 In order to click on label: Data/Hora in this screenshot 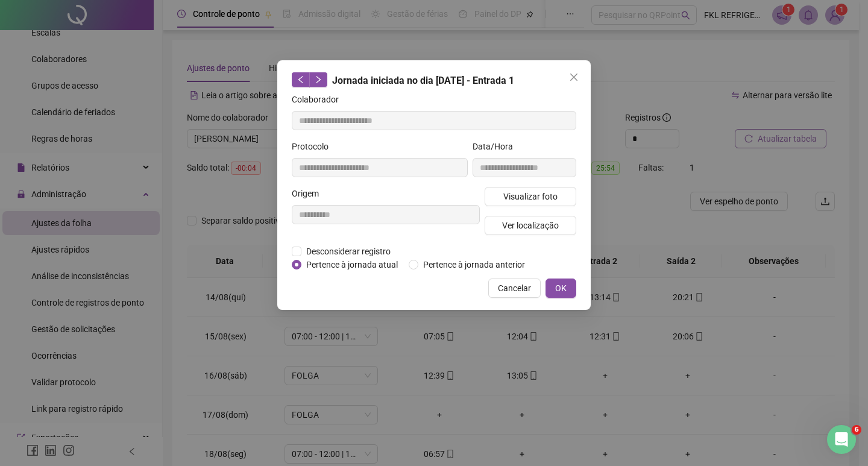, I will do `click(497, 147)`.